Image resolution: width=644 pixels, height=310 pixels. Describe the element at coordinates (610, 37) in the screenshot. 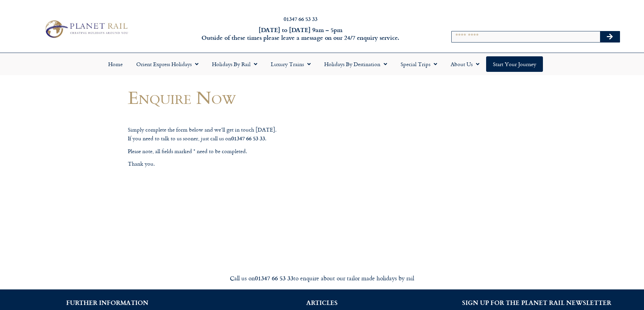

I see `button: Search` at that location.